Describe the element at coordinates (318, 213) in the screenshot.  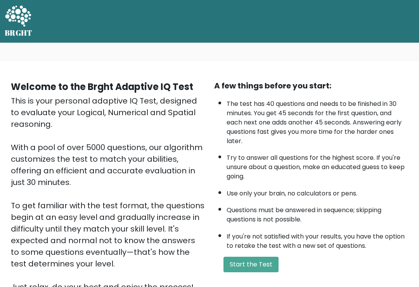
I see `li: Questions must be answered in sequence; skipping questions is not possible.` at that location.